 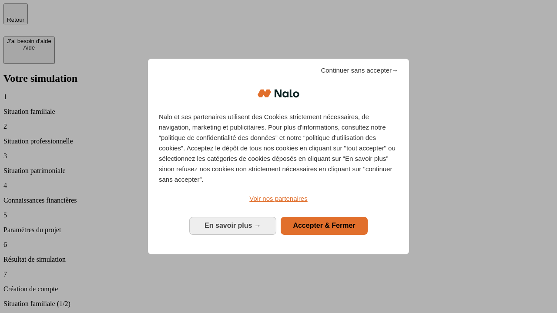 What do you see at coordinates (233, 225) in the screenshot?
I see `span: En savoir plus →` at bounding box center [233, 225].